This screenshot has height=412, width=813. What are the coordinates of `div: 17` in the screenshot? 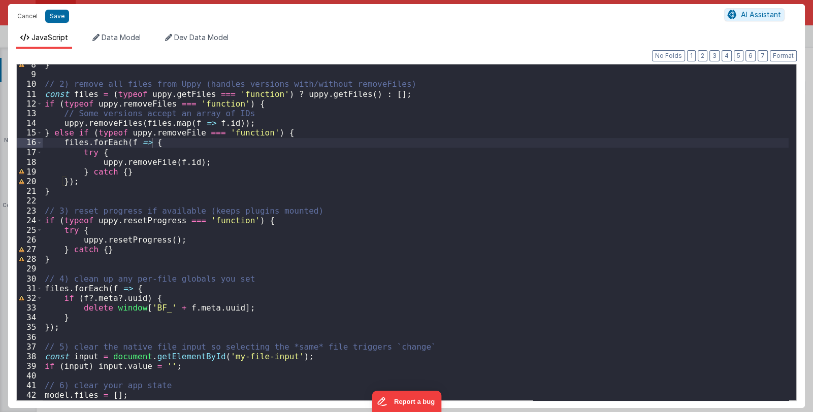 It's located at (29, 152).